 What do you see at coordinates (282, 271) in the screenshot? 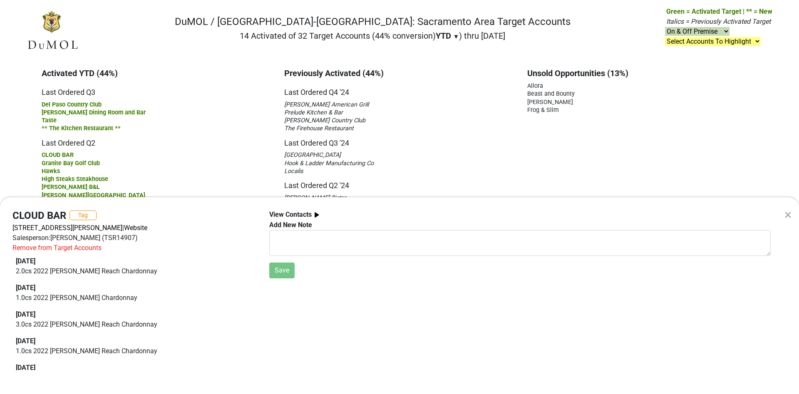
I see `button: Save` at bounding box center [282, 271].